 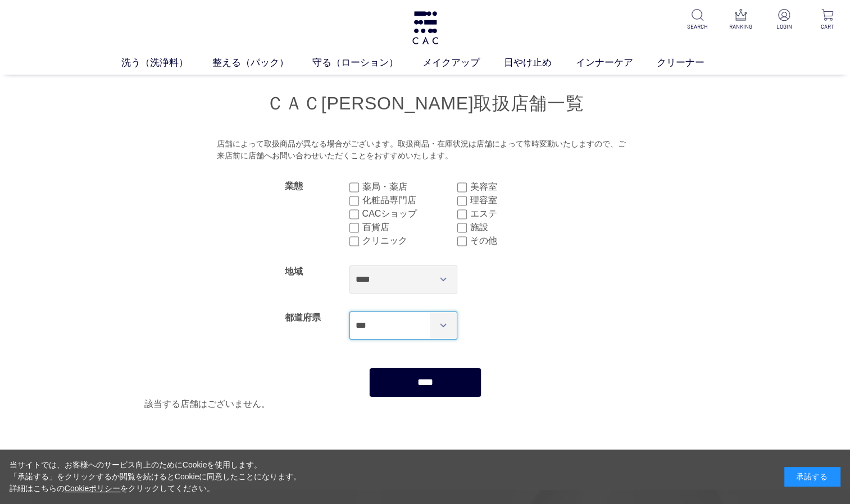 I want to click on label: 施設, so click(x=517, y=227).